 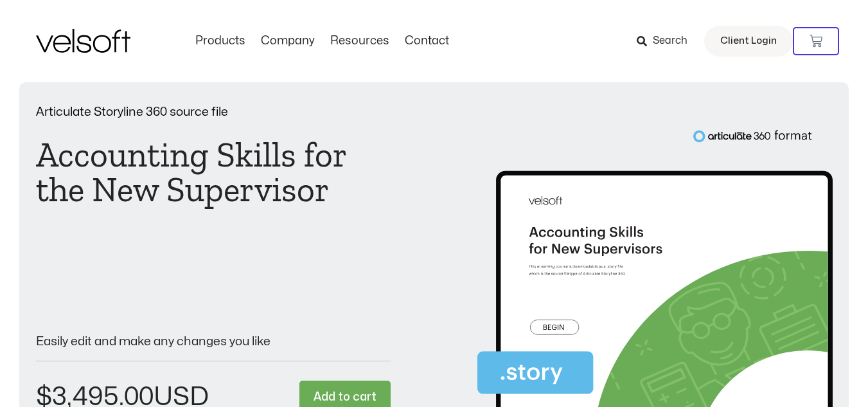 I want to click on a: Client Login, so click(x=749, y=41).